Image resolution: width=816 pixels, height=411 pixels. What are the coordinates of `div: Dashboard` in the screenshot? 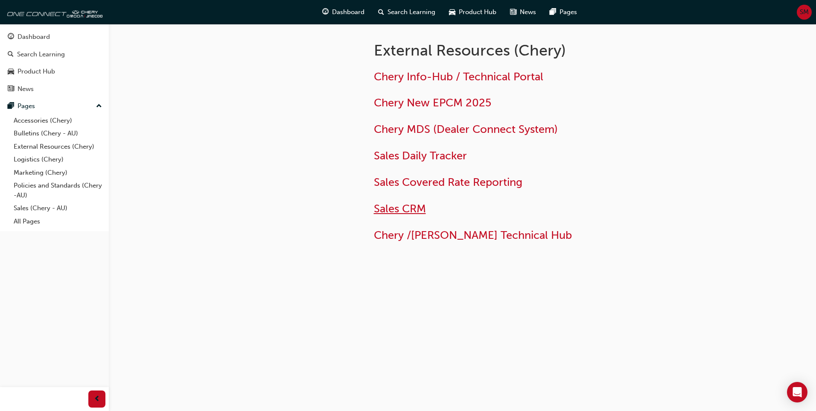 It's located at (34, 37).